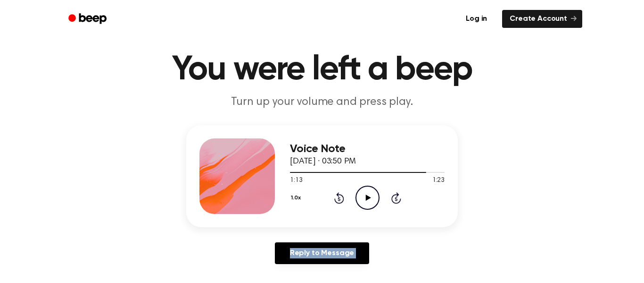 The image size is (644, 283). I want to click on p: Turn up your volume and press play., so click(322, 102).